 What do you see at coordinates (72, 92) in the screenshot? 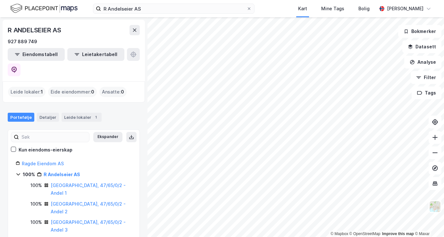
I see `div: Eide eiendommer :` at bounding box center [72, 92].